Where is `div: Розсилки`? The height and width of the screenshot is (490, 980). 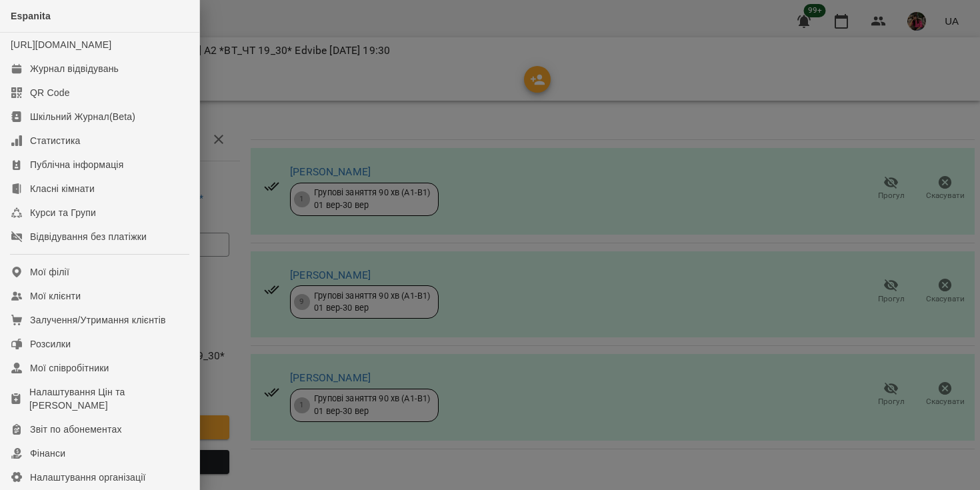 div: Розсилки is located at coordinates (50, 343).